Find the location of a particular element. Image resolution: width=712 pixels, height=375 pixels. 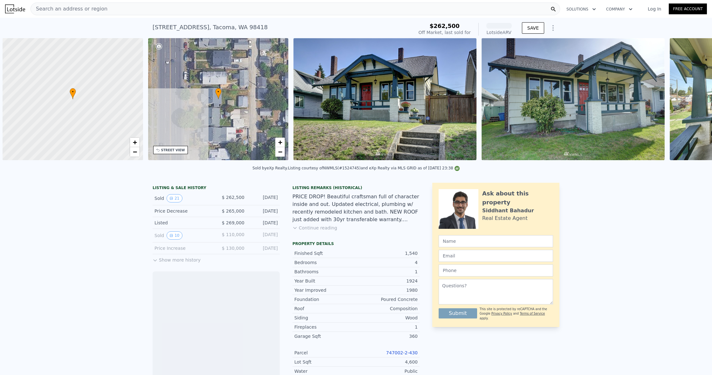

button: Submit is located at coordinates (458, 314).